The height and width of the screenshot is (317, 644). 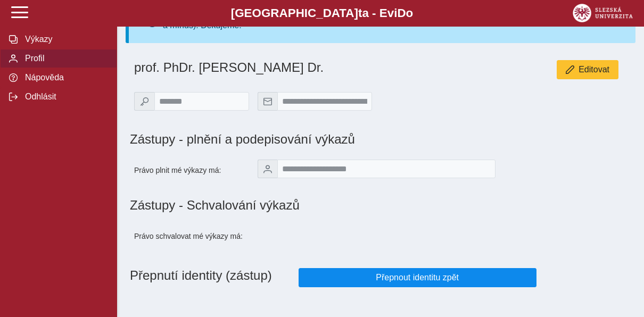 I want to click on span: Nápověda, so click(x=65, y=78).